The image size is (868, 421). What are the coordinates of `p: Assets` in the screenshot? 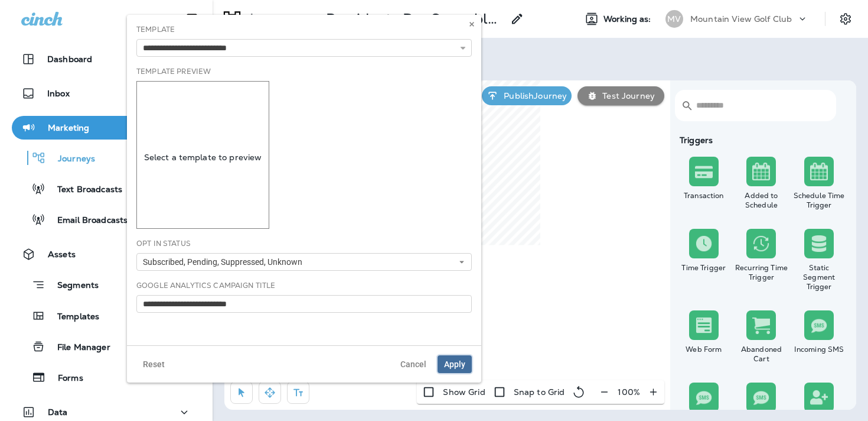 It's located at (62, 254).